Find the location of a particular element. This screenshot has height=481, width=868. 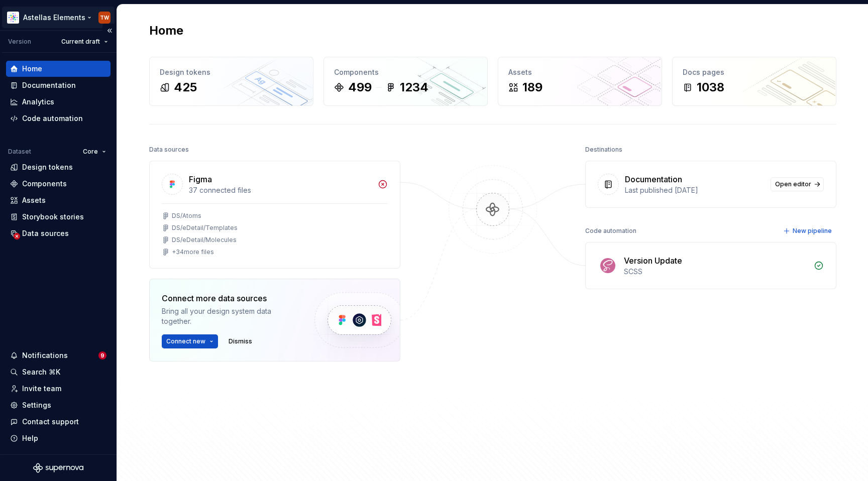

a: Supernova Logo is located at coordinates (58, 468).